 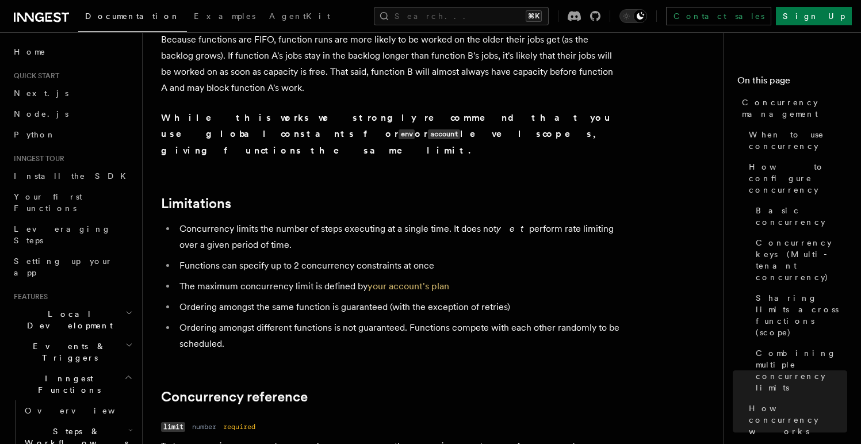 What do you see at coordinates (132, 16) in the screenshot?
I see `span: Documentation` at bounding box center [132, 16].